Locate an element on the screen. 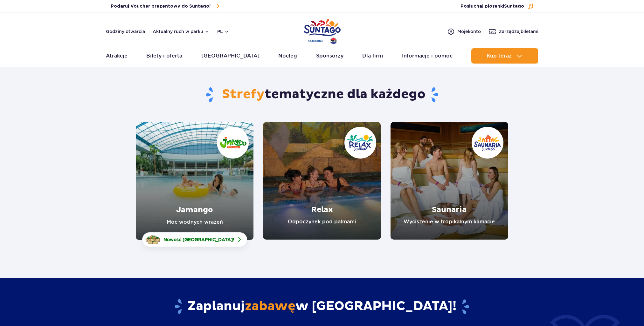 This screenshot has width=644, height=326. span: Strefy is located at coordinates (243, 95).